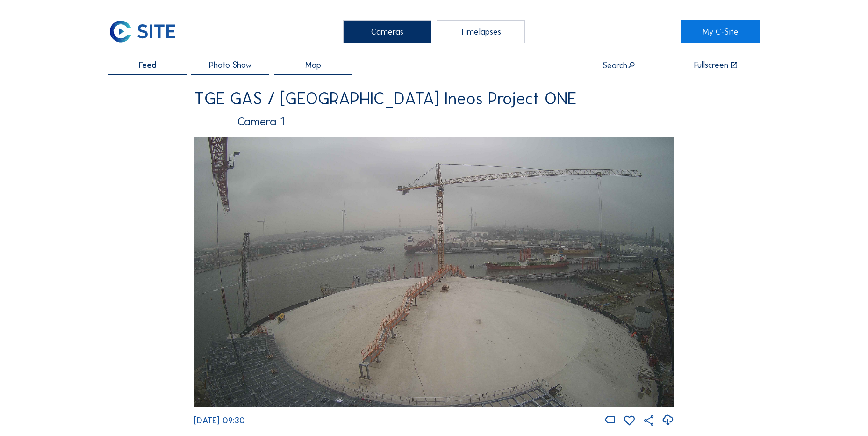 The height and width of the screenshot is (436, 868). What do you see at coordinates (230, 65) in the screenshot?
I see `span: Photo Show` at bounding box center [230, 65].